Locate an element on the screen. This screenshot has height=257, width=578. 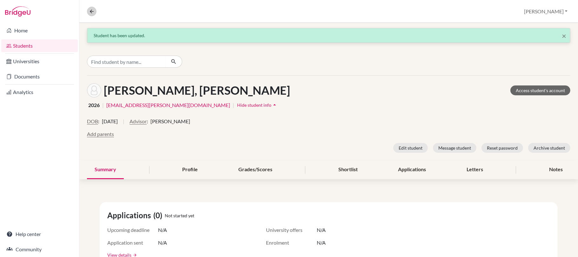
a: Access student's account is located at coordinates (540, 90).